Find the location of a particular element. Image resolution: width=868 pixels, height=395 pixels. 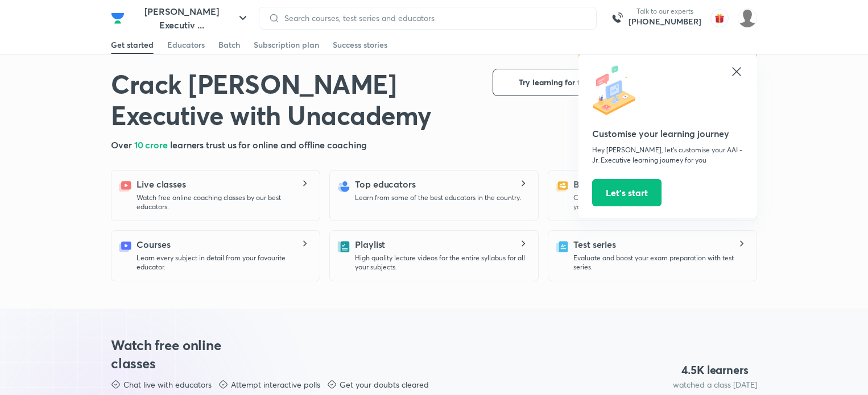

div: Subscription plan is located at coordinates (286, 45).